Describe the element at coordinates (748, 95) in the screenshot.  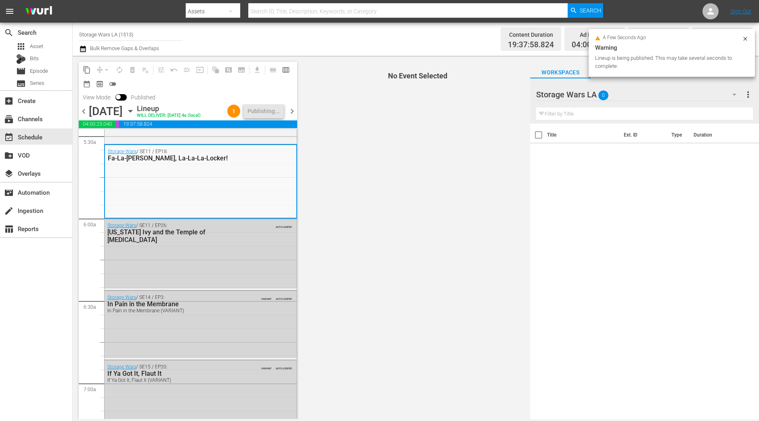
I see `span: more_vert` at that location.